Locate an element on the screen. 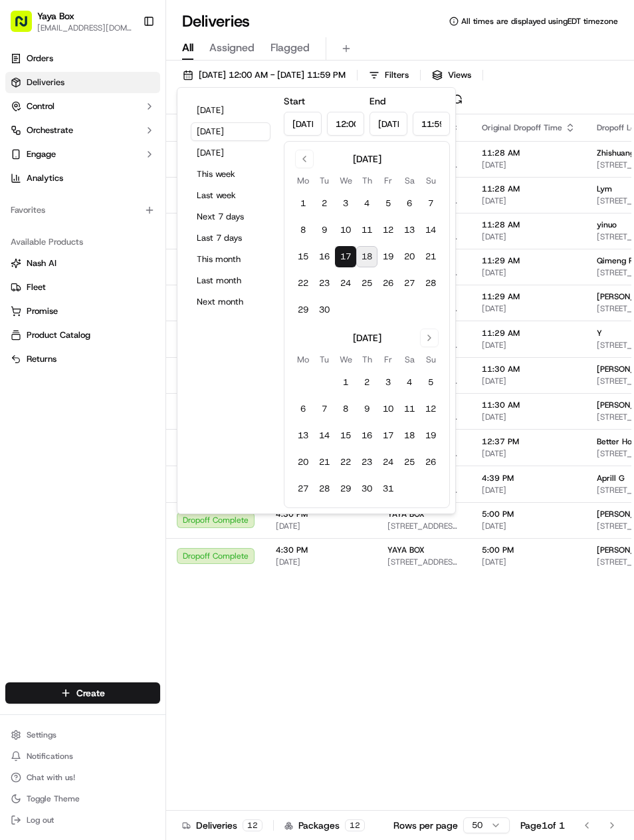  span: Promise is located at coordinates (42, 311).